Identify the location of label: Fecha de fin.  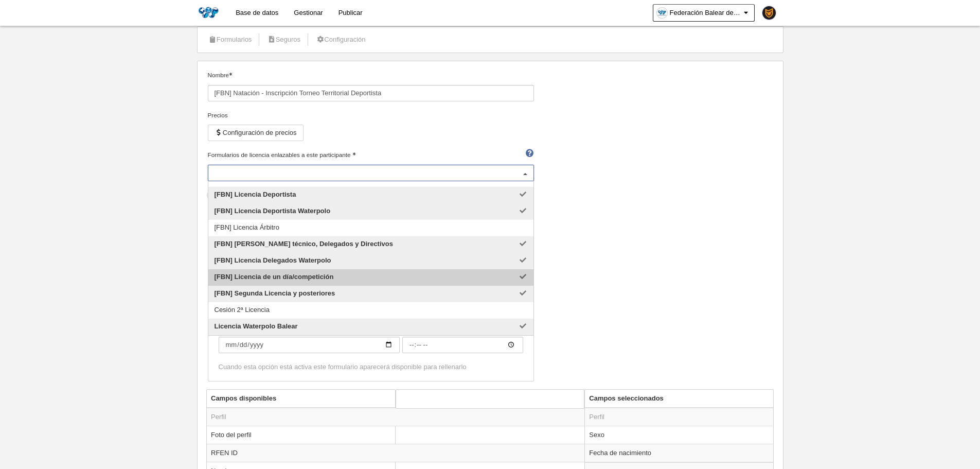
(371, 338).